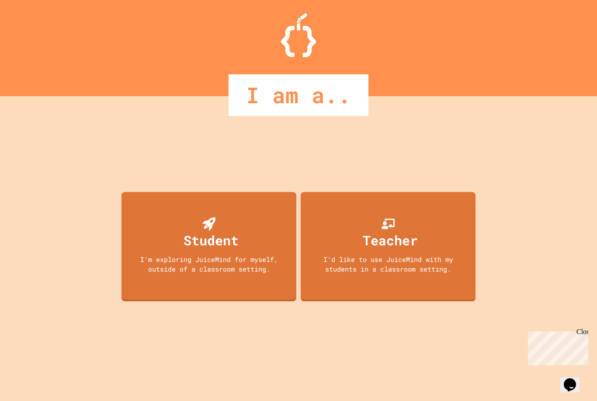 This screenshot has width=597, height=401. I want to click on div: Student, so click(211, 240).